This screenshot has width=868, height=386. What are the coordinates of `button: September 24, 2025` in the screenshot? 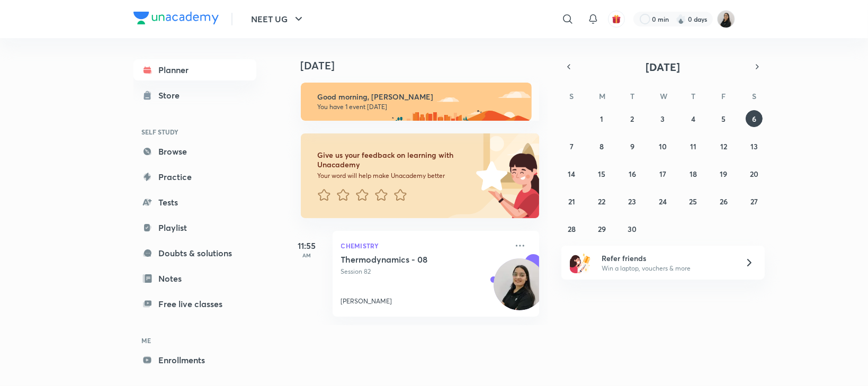 It's located at (662, 201).